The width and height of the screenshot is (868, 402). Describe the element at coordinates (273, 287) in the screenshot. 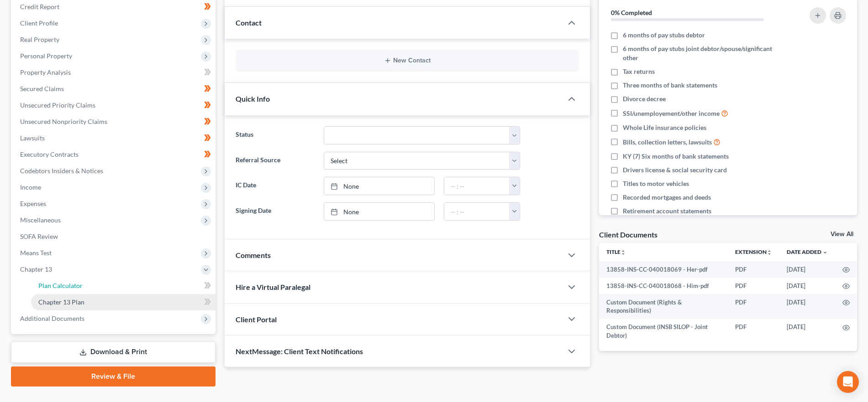

I see `span: Hire a Virtual Paralegal` at that location.